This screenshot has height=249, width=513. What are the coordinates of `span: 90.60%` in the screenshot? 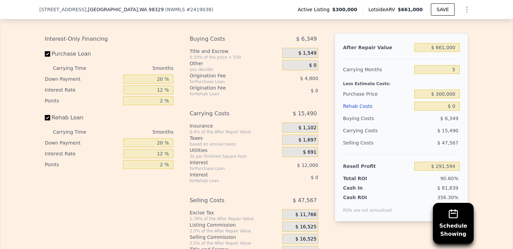 It's located at (449, 178).